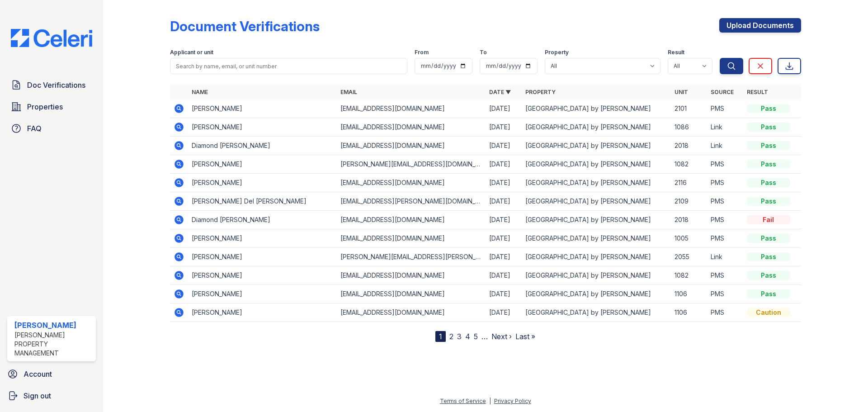  Describe the element at coordinates (44, 107) in the screenshot. I see `span: Properties` at that location.